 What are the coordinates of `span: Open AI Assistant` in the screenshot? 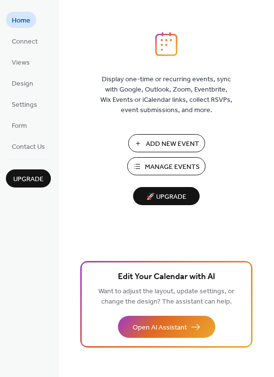 It's located at (160, 327).